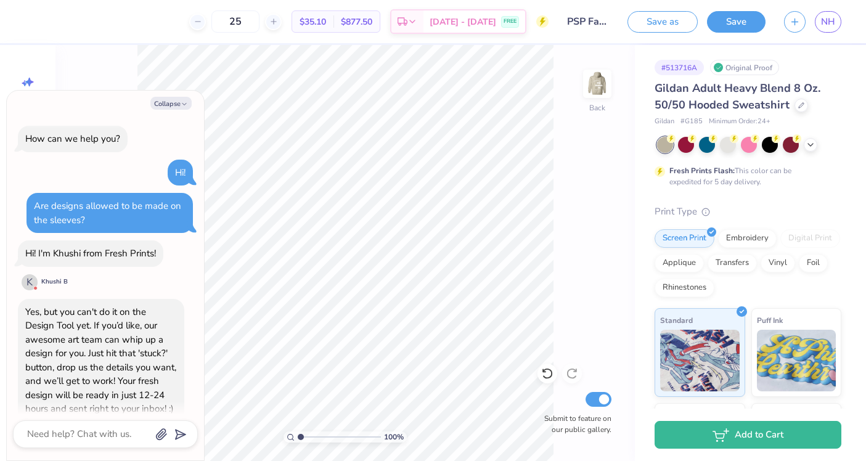  Describe the element at coordinates (748, 211) in the screenshot. I see `div: Print Type` at that location.